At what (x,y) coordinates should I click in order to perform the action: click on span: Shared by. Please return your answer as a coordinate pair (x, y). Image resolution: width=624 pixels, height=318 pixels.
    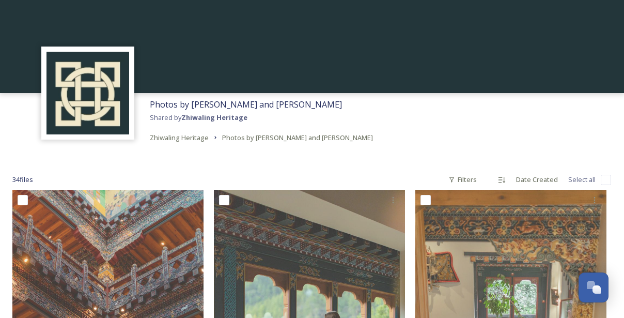
    Looking at the image, I should click on (198, 117).